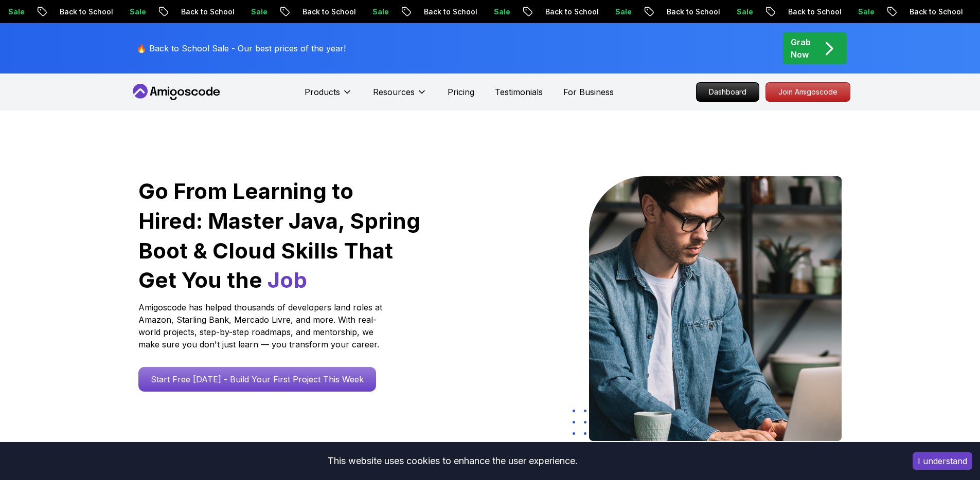 This screenshot has width=980, height=480. Describe the element at coordinates (262, 326) in the screenshot. I see `p: Amigoscode has helped thousands of developers land roles at Amazon, Starling Bank, Mercado Livre,...` at that location.